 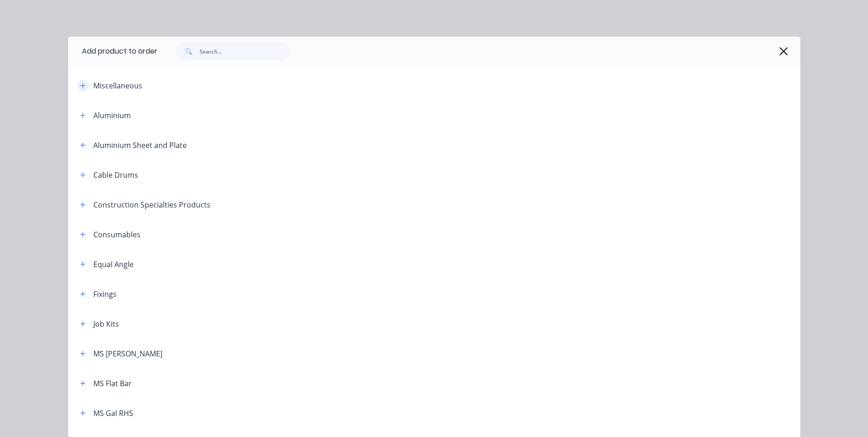 I want to click on div: MS Gal RHS, so click(x=113, y=413).